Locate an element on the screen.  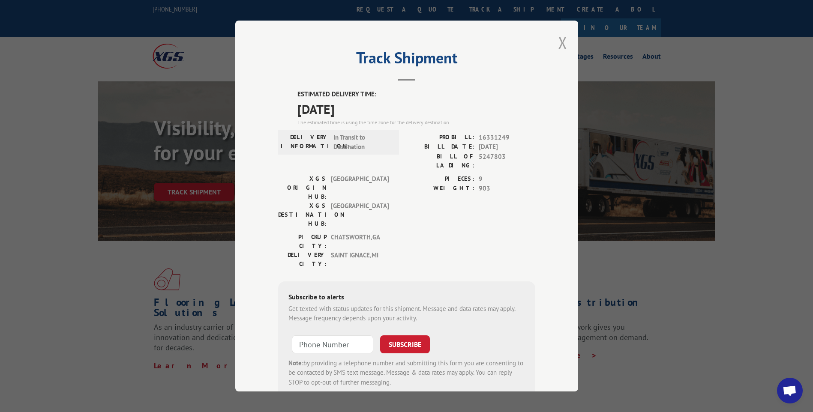
span: 16331249 is located at coordinates (507, 138).